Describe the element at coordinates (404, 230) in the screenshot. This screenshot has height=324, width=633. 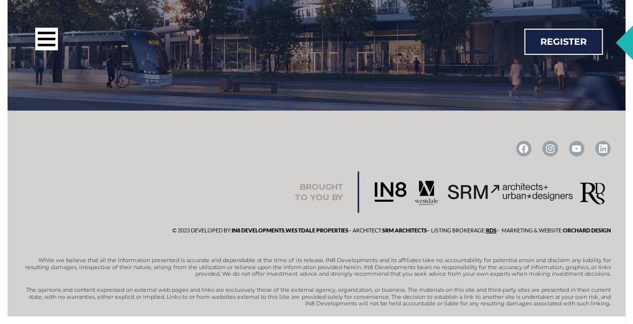
I see `a: SRM Architects` at that location.